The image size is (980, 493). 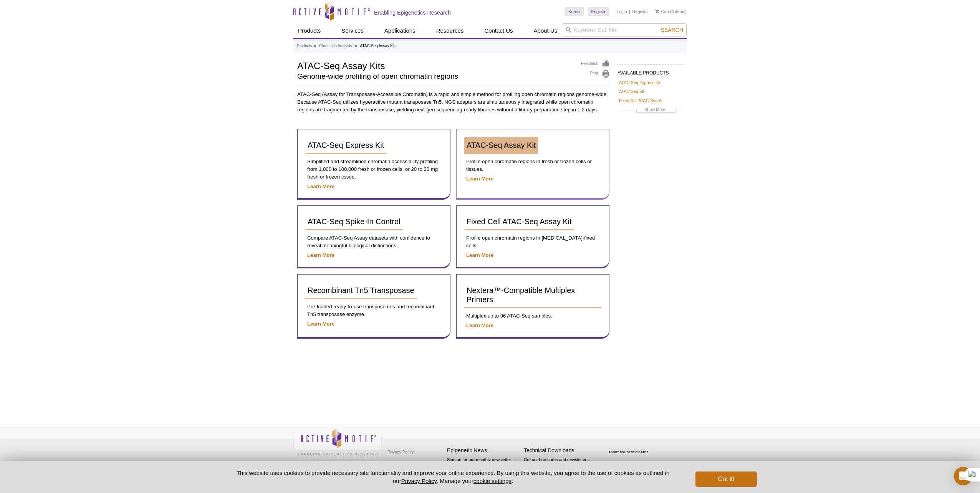 I want to click on li: (0 items), so click(x=671, y=11).